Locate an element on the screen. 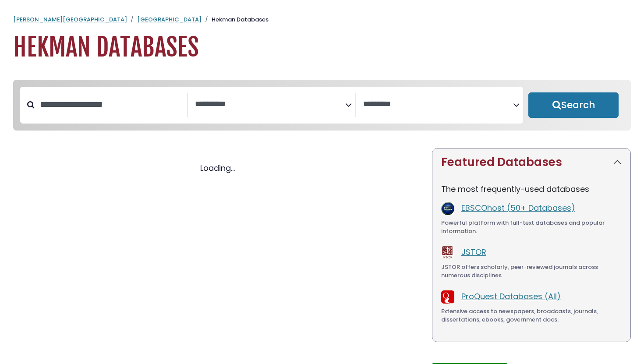 The height and width of the screenshot is (364, 644). a: JSTOR is located at coordinates (474, 252).